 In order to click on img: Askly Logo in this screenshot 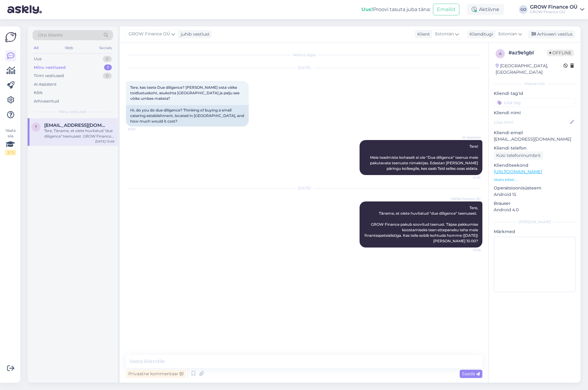, I will do `click(11, 37)`.